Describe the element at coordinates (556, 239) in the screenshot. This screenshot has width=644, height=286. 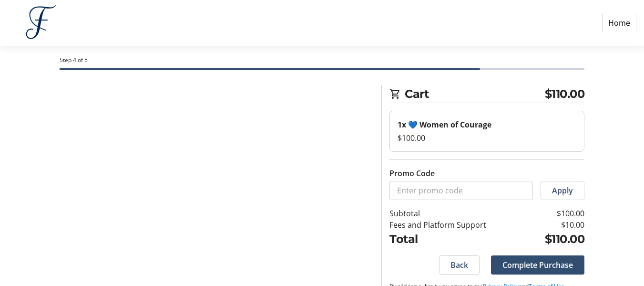
I see `td: $110.00` at that location.